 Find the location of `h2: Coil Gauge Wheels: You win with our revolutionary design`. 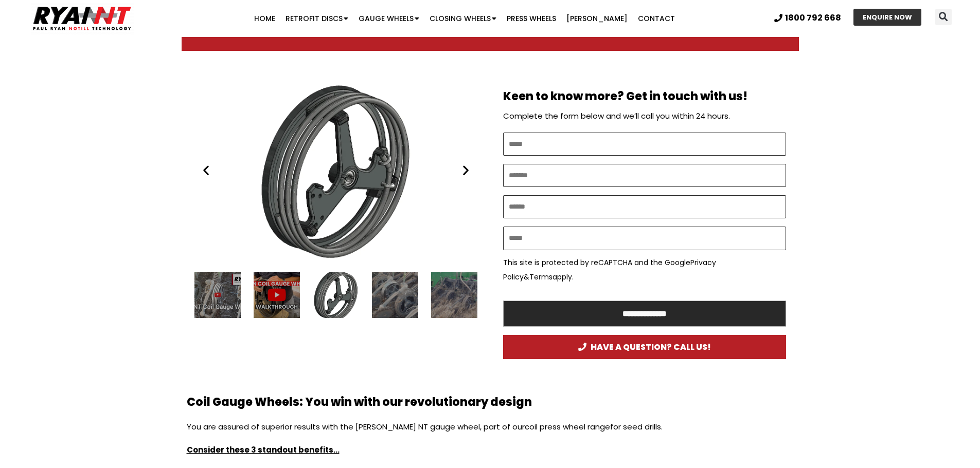

h2: Coil Gauge Wheels: You win with our revolutionary design is located at coordinates (490, 402).